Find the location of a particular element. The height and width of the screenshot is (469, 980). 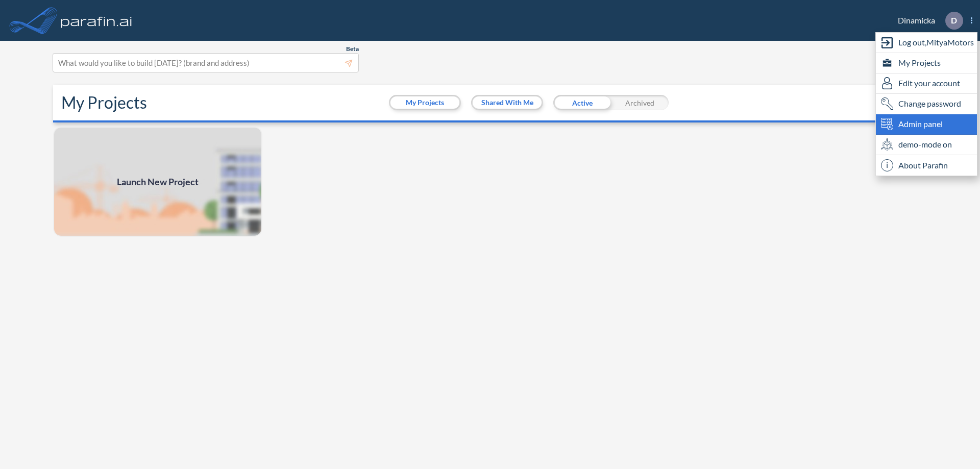

div: Active is located at coordinates (583, 103).